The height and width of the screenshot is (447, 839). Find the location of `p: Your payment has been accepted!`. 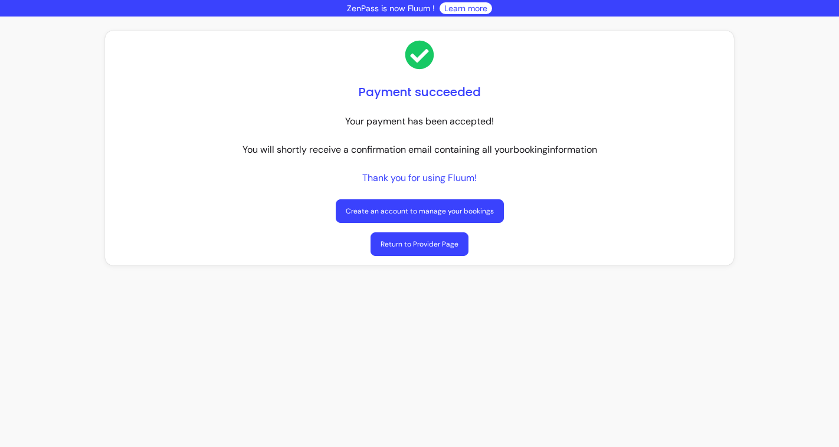

p: Your payment has been accepted! is located at coordinates (419, 122).